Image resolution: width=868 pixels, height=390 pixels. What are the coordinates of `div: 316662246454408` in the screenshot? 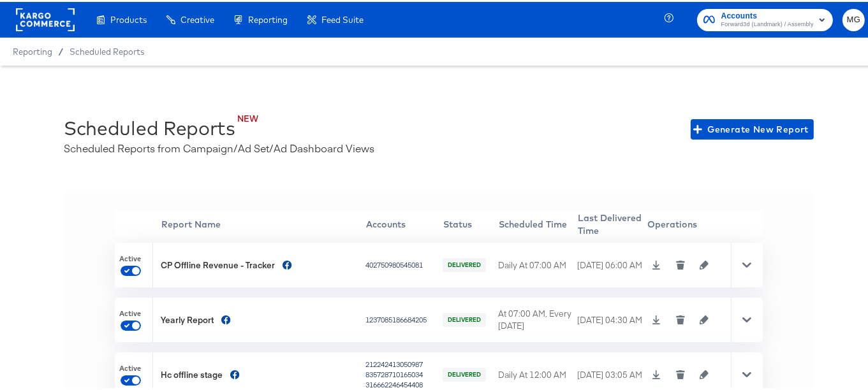 It's located at (403, 383).